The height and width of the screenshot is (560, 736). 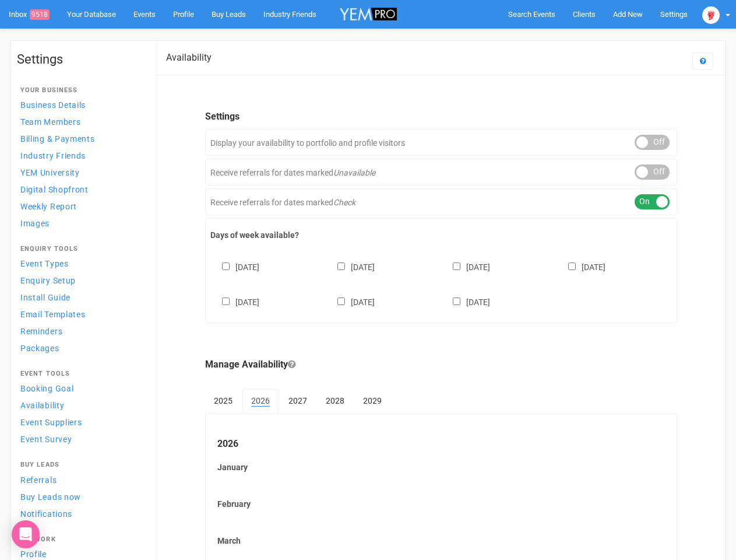 What do you see at coordinates (81, 297) in the screenshot?
I see `a: Install Guide` at bounding box center [81, 297].